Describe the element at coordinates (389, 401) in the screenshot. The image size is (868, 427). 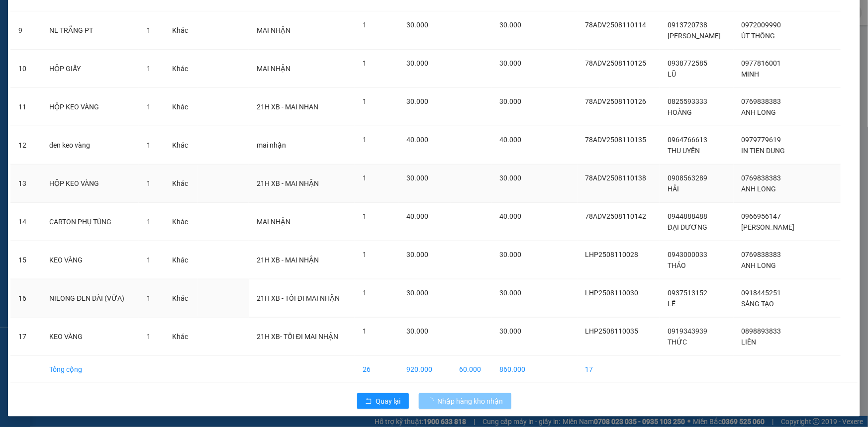
I see `span: Quay lại` at that location.